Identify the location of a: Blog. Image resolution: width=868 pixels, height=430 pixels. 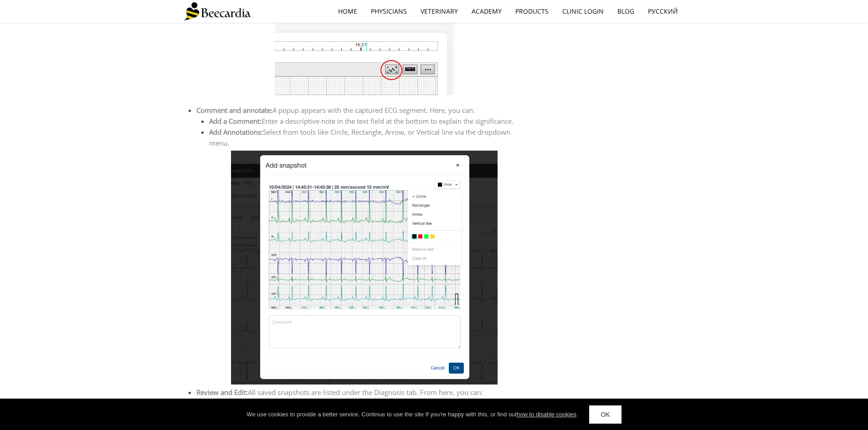
(626, 11).